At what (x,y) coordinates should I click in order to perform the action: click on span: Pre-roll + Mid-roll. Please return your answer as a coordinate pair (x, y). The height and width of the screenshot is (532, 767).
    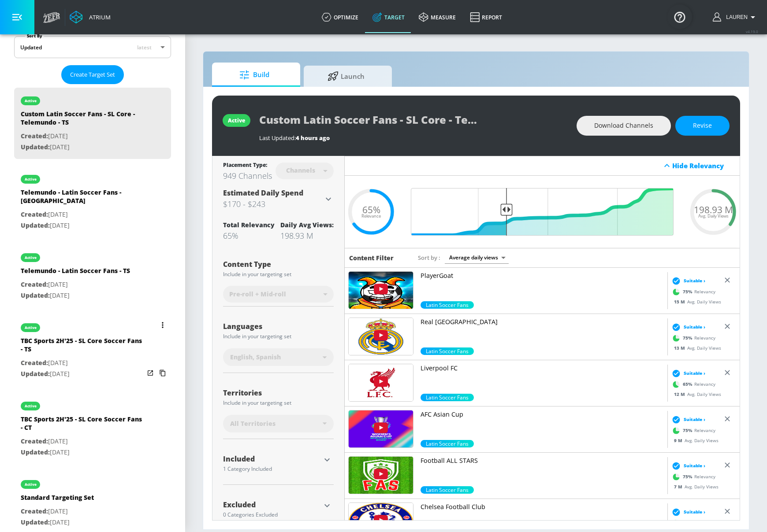
    Looking at the image, I should click on (258, 294).